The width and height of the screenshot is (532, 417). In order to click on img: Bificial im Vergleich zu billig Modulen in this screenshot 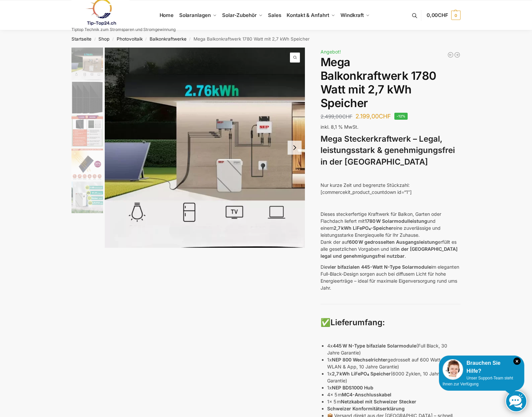, I will do `click(87, 131)`.